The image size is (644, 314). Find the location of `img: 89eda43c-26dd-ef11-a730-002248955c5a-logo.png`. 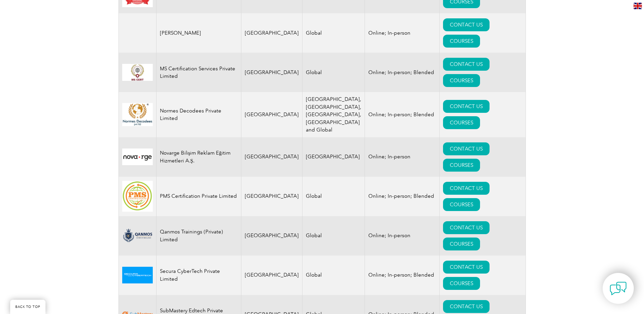

img: 89eda43c-26dd-ef11-a730-002248955c5a-logo.png is located at coordinates (138, 275).